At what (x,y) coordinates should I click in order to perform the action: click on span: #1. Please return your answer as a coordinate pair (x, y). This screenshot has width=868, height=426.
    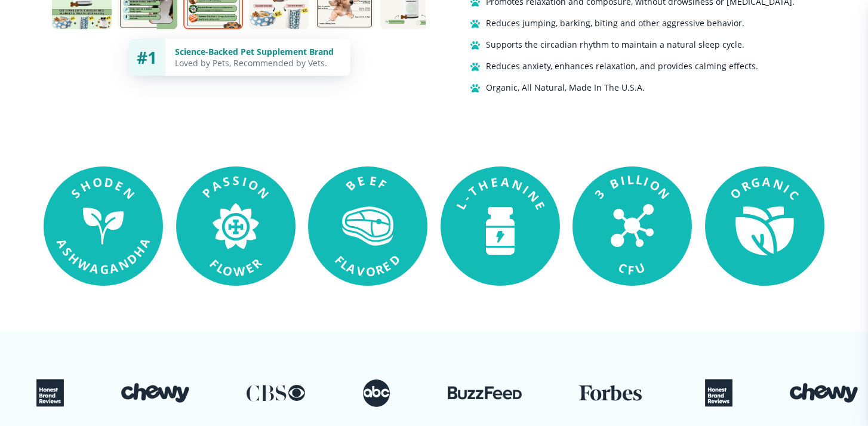
    Looking at the image, I should click on (147, 57).